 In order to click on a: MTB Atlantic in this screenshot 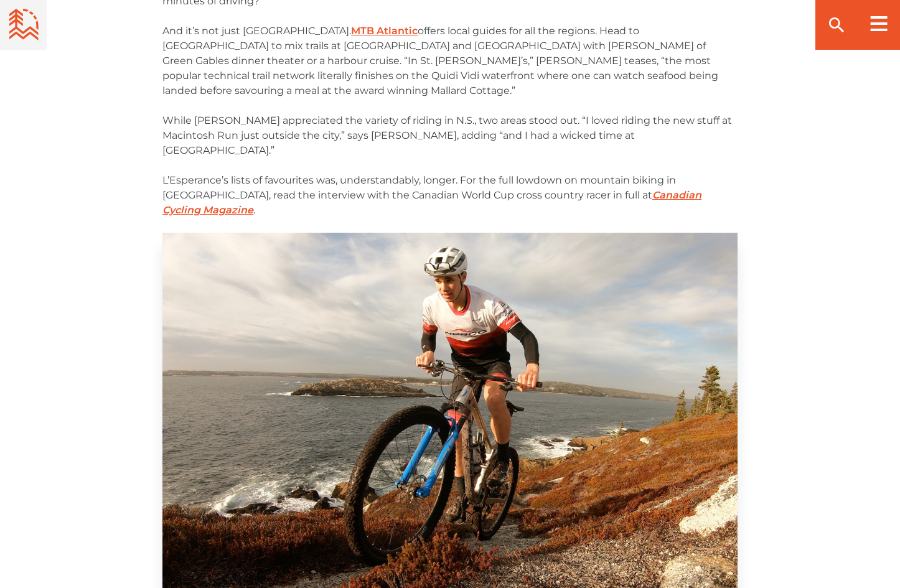, I will do `click(384, 30)`.